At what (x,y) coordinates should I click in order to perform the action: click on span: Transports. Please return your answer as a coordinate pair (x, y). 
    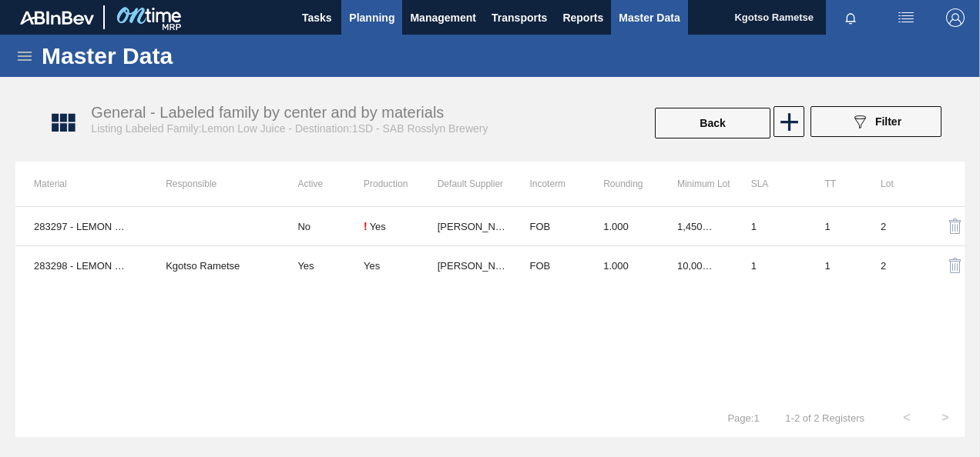
    Looking at the image, I should click on (519, 17).